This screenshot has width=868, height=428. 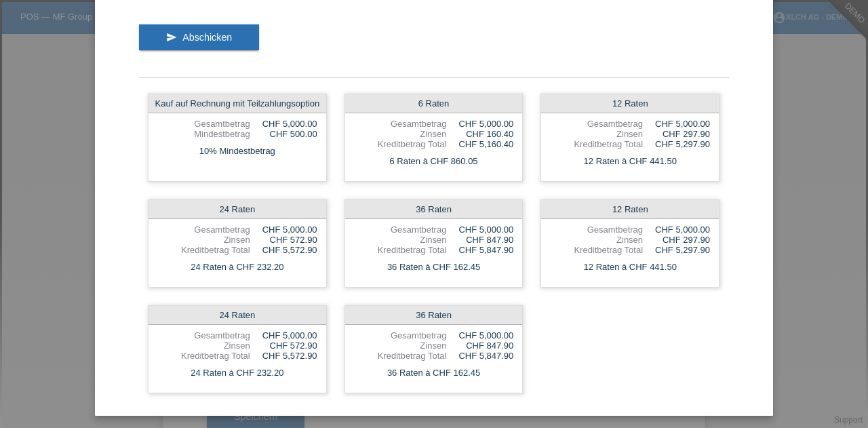 I want to click on div: 6 Raten à CHF 860.05, so click(x=434, y=162).